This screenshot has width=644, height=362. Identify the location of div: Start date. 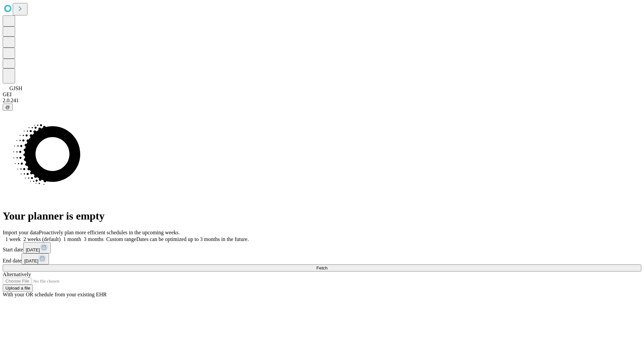
(322, 248).